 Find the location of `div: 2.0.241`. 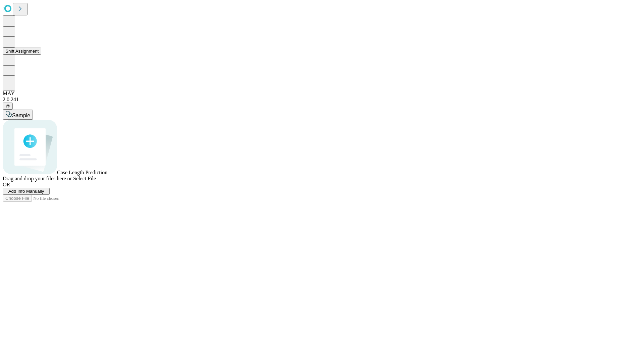

div: 2.0.241 is located at coordinates (322, 100).